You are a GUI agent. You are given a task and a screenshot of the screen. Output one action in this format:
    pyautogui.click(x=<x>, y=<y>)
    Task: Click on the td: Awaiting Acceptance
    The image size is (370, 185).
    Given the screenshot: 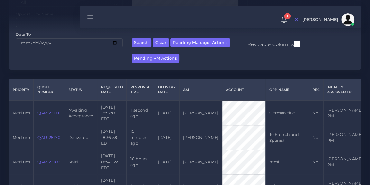 What is the action you would take?
    pyautogui.click(x=81, y=113)
    